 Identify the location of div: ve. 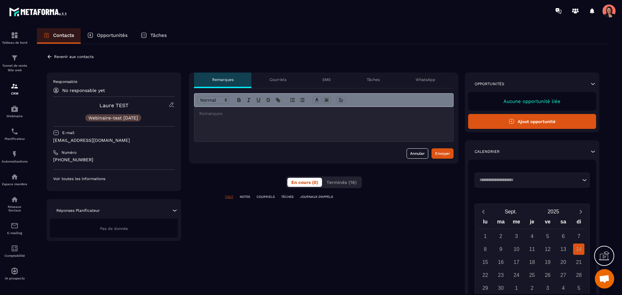
(547, 223).